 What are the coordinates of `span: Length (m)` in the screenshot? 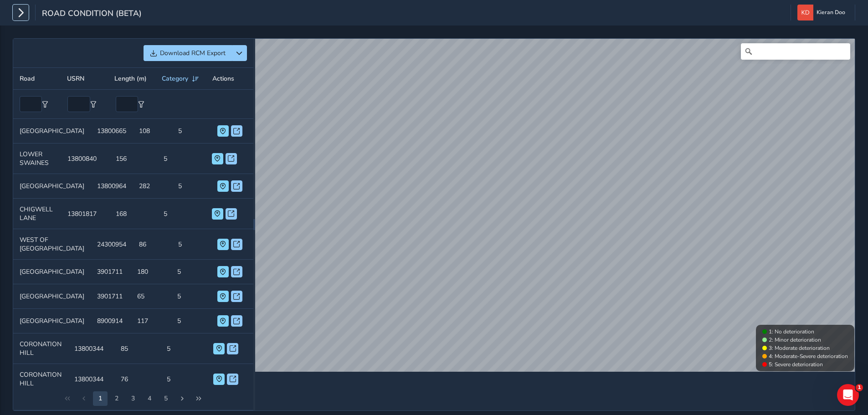 It's located at (130, 78).